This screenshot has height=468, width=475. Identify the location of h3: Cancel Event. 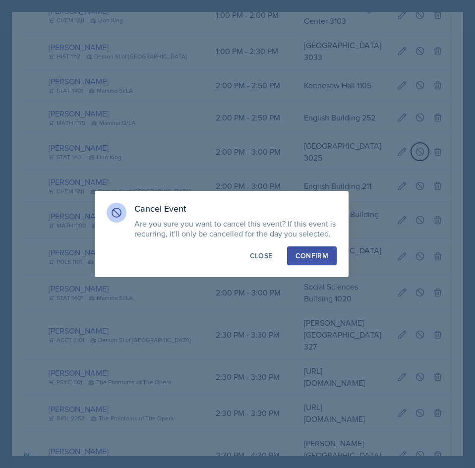
(235, 209).